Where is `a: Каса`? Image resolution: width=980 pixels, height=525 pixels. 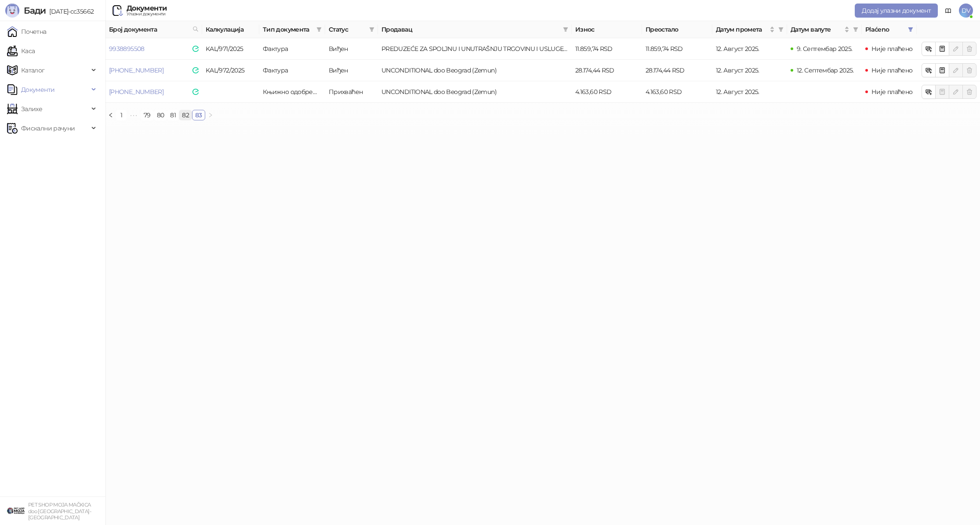
a: Каса is located at coordinates (21, 51).